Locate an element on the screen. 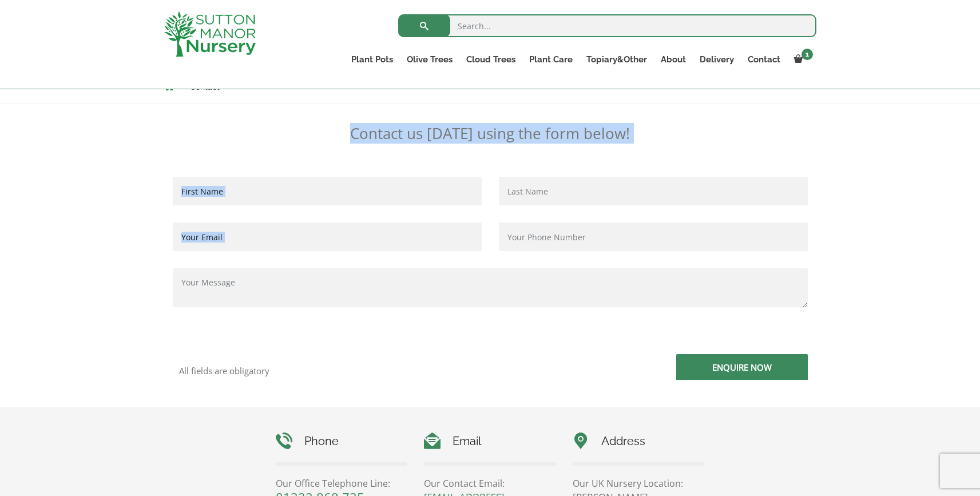 This screenshot has height=496, width=980. img: logo is located at coordinates (210, 34).